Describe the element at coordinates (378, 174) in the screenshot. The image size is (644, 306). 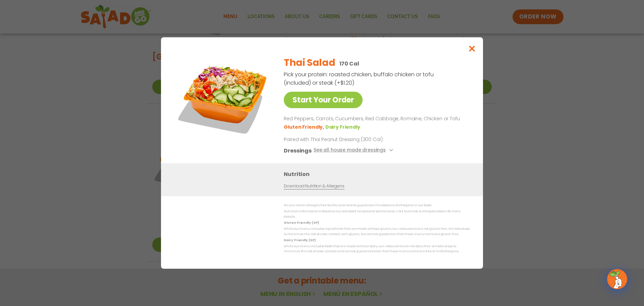
I see `h3: Nutrition` at that location.